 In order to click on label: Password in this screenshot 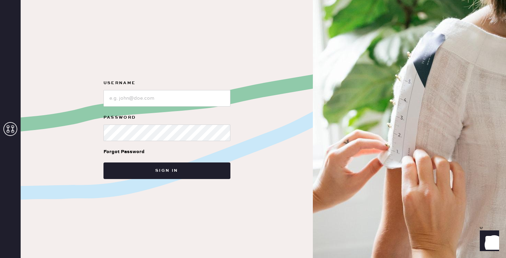, I will do `click(167, 118)`.